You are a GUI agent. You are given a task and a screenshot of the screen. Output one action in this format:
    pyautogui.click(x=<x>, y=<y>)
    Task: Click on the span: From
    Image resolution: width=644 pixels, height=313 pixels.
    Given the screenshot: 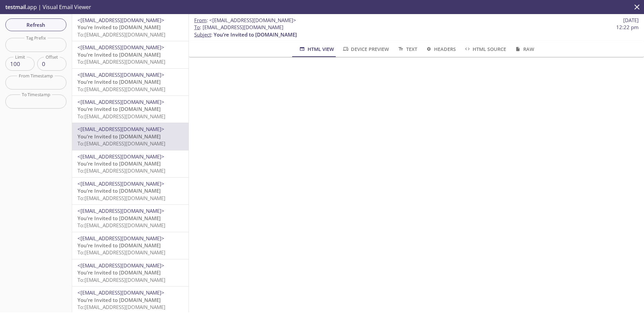 What is the action you would take?
    pyautogui.click(x=200, y=20)
    